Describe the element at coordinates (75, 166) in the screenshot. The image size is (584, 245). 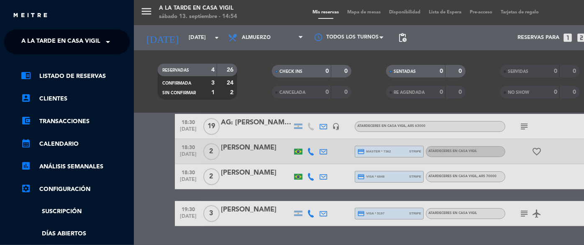
I see `a: assessmentANÁLISIS SEMANALES` at that location.